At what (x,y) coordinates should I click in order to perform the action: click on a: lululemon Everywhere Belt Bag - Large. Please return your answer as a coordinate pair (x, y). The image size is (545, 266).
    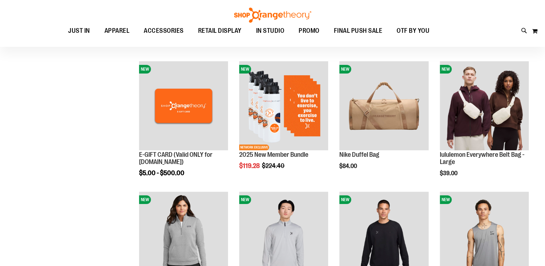
    Looking at the image, I should click on (482, 158).